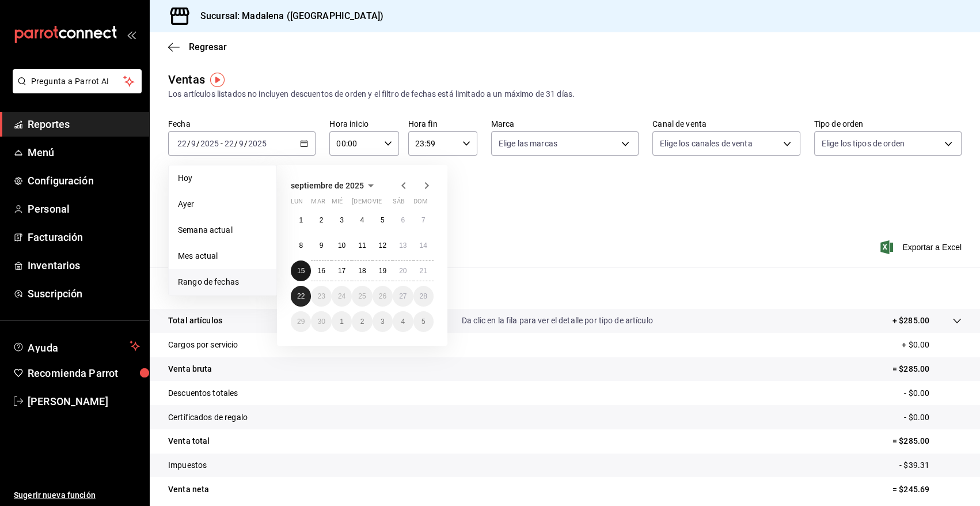 This screenshot has height=506, width=980. I want to click on button: 3 de octubre de 2025, so click(382, 321).